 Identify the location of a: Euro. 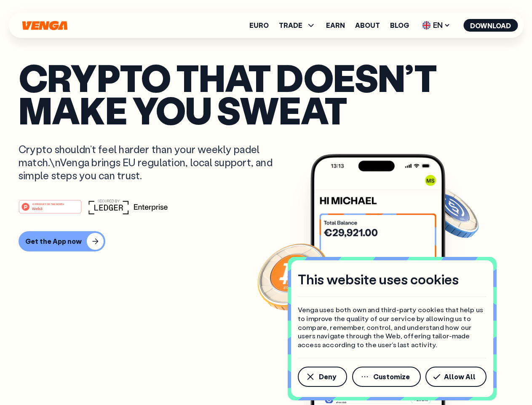
(259, 26).